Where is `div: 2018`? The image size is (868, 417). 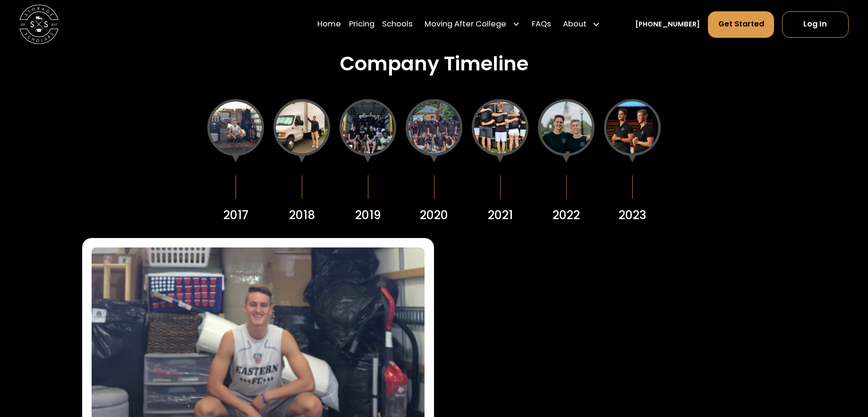 div: 2018 is located at coordinates (302, 215).